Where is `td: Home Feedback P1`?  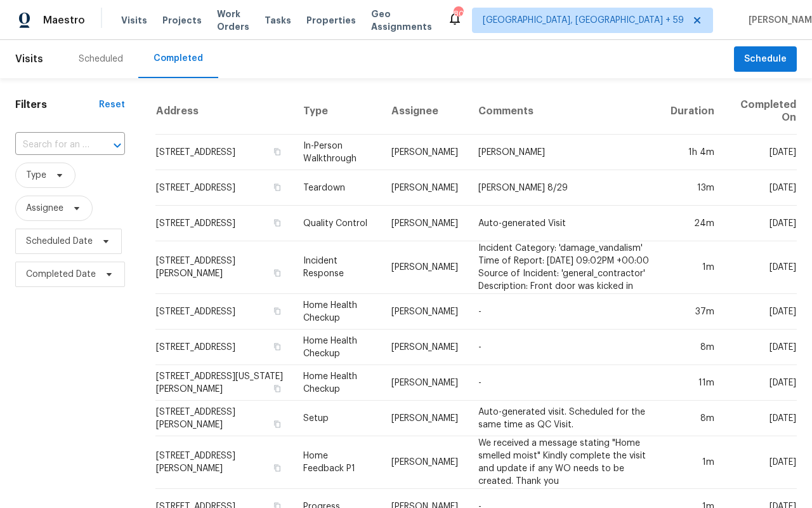 td: Home Feedback P1 is located at coordinates (337, 462).